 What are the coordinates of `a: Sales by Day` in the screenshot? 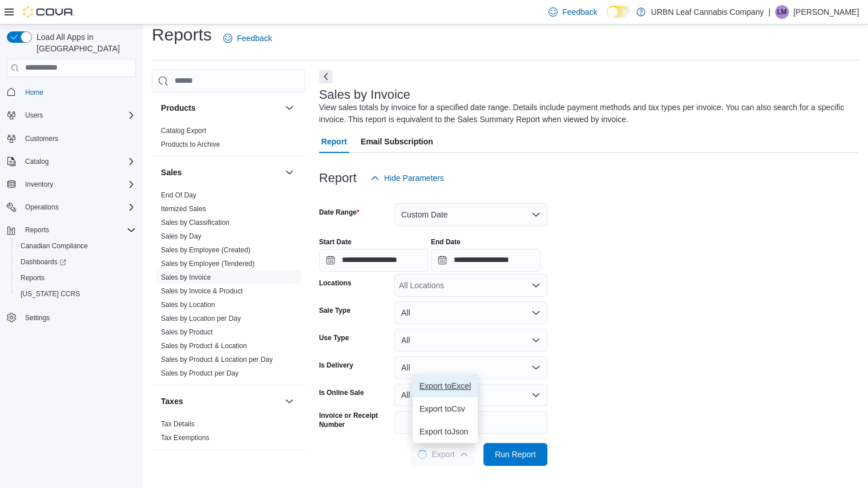 It's located at (181, 236).